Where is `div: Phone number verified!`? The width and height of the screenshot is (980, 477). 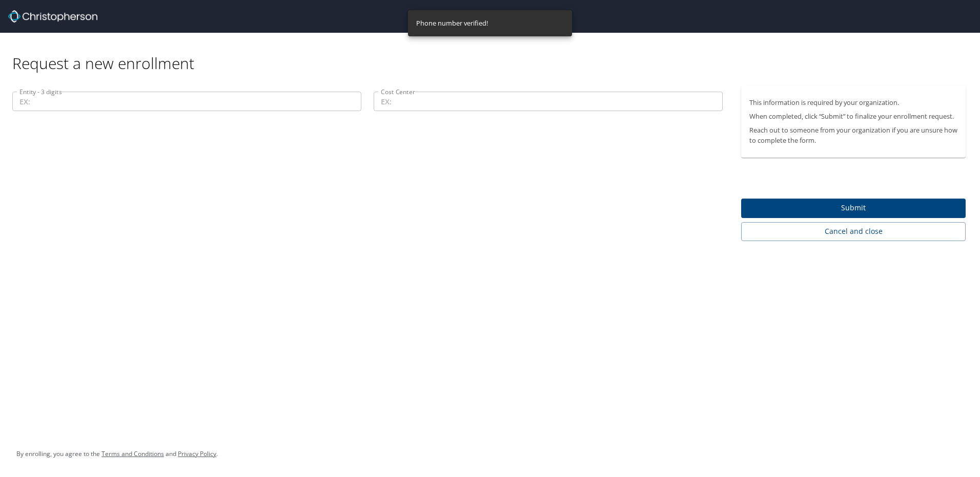 div: Phone number verified! is located at coordinates (452, 23).